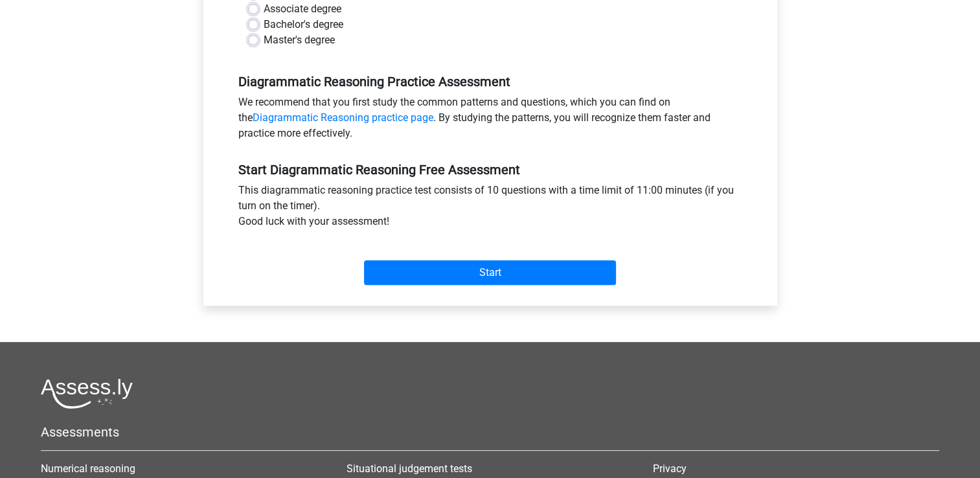  I want to click on div: This diagrammatic reasoning practice test consists of 10 questions with a time limit of 11:00 min..., so click(490, 209).